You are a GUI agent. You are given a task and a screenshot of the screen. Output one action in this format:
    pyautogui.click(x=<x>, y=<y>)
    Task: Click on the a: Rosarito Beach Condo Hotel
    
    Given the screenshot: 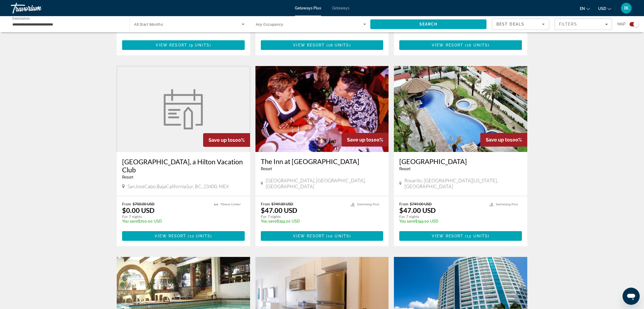 What is the action you would take?
    pyautogui.click(x=461, y=109)
    